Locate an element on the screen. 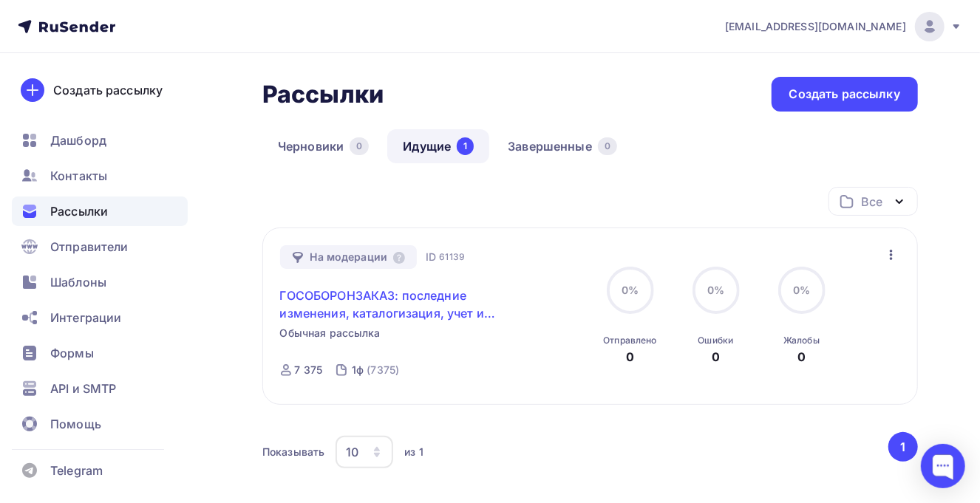 The width and height of the screenshot is (980, 503). span: API и SMTP is located at coordinates (83, 389).